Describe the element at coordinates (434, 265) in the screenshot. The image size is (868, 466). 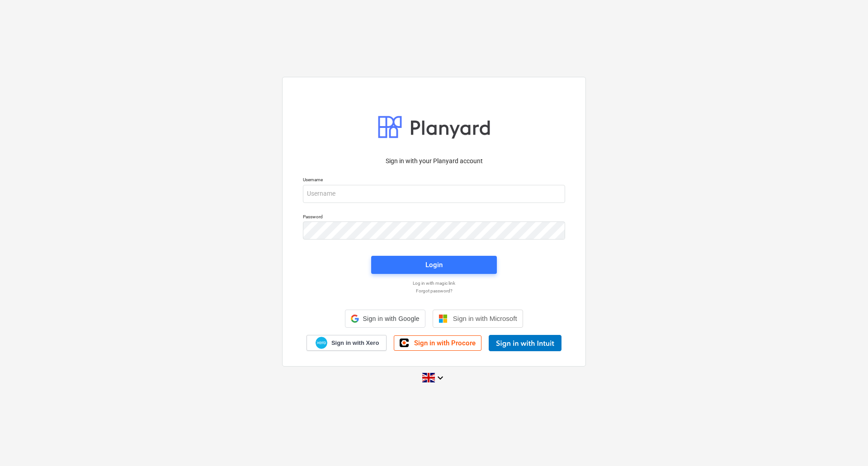
I see `div: Login` at that location.